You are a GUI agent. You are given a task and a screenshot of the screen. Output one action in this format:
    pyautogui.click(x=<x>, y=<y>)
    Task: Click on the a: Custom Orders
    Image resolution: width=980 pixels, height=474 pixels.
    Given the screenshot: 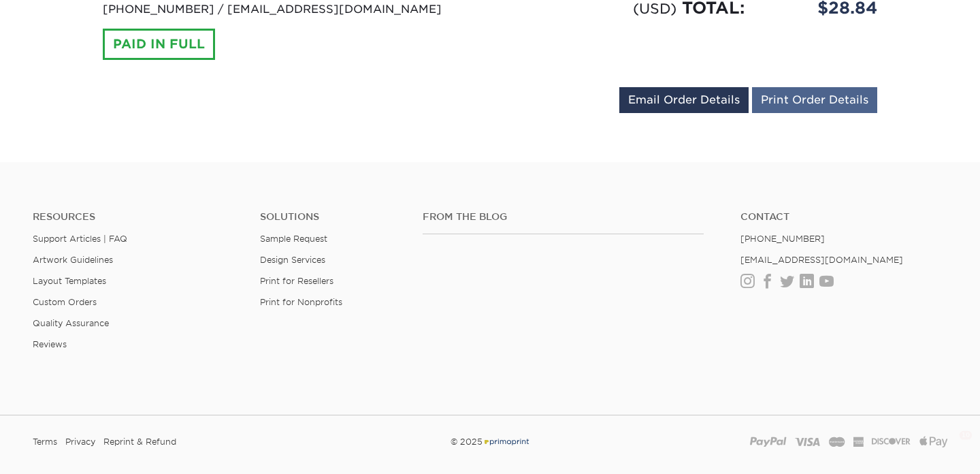 What is the action you would take?
    pyautogui.click(x=64, y=302)
    